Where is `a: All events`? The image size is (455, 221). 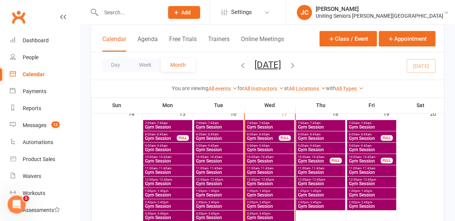
a: All events is located at coordinates (223, 89).